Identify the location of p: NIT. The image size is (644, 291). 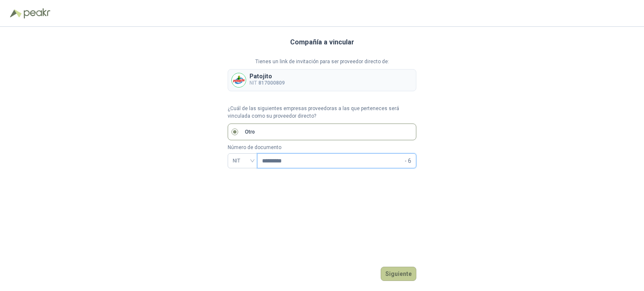
(267, 83).